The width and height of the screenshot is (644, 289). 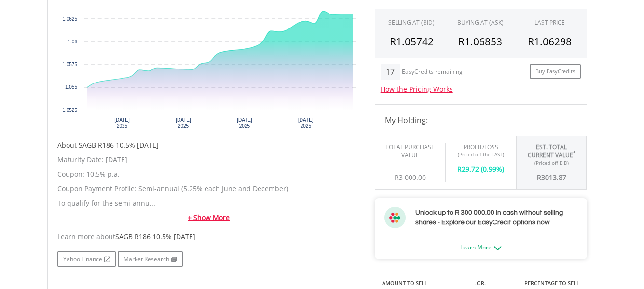 What do you see at coordinates (72, 42) in the screenshot?
I see `text: 1.06` at bounding box center [72, 42].